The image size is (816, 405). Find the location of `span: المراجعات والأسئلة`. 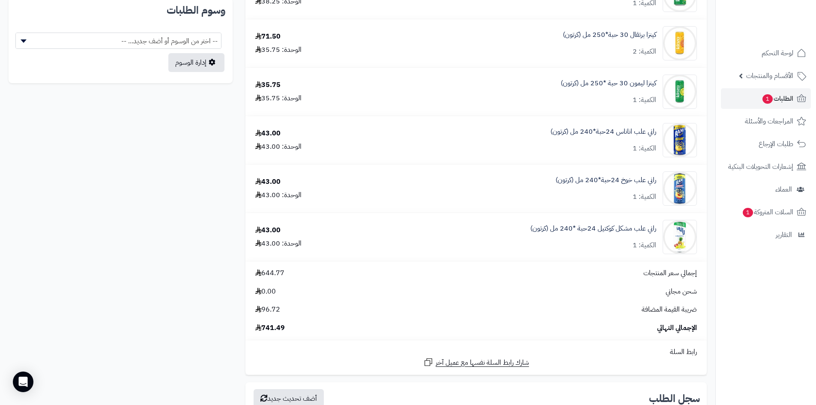

span: المراجعات والأسئلة is located at coordinates (769, 121).